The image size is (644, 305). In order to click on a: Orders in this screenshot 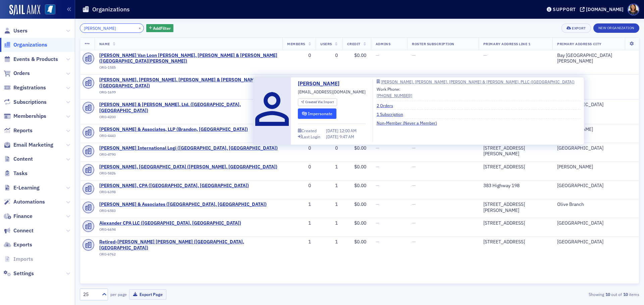, I will do `click(17, 73)`.